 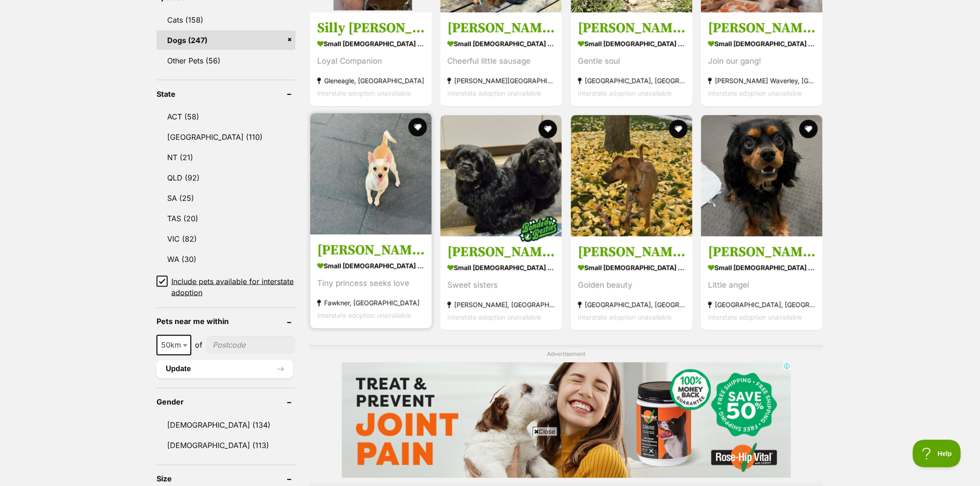 What do you see at coordinates (226, 239) in the screenshot?
I see `a: VIC (82)` at bounding box center [226, 239].